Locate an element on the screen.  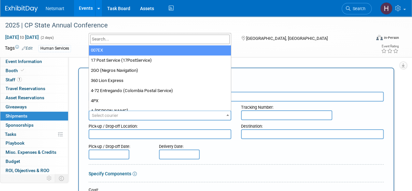
li: 360 Lion Express is located at coordinates (160, 80).